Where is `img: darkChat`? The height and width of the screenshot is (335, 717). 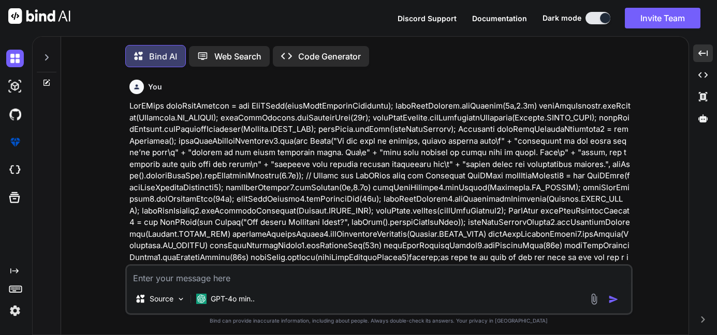 img: darkChat is located at coordinates (15, 58).